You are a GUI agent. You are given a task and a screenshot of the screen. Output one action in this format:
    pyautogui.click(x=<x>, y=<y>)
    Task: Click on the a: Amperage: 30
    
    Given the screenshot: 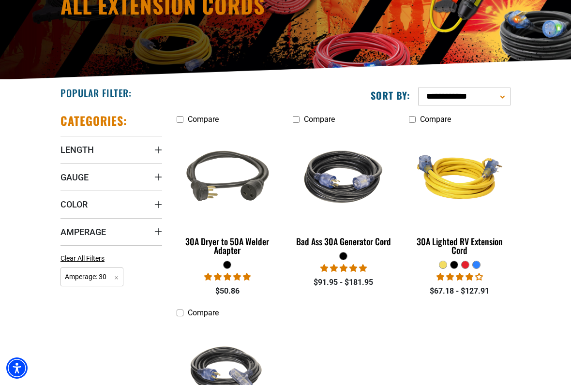 What is the action you would take?
    pyautogui.click(x=92, y=276)
    